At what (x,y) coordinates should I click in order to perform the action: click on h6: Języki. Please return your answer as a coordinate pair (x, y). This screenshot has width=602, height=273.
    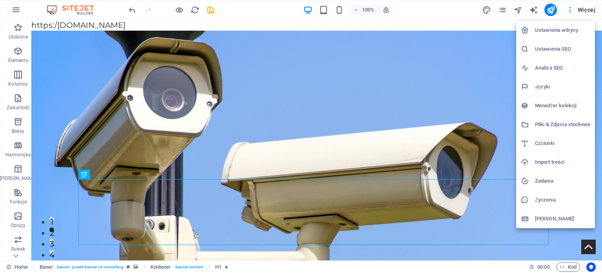
    Looking at the image, I should click on (563, 87).